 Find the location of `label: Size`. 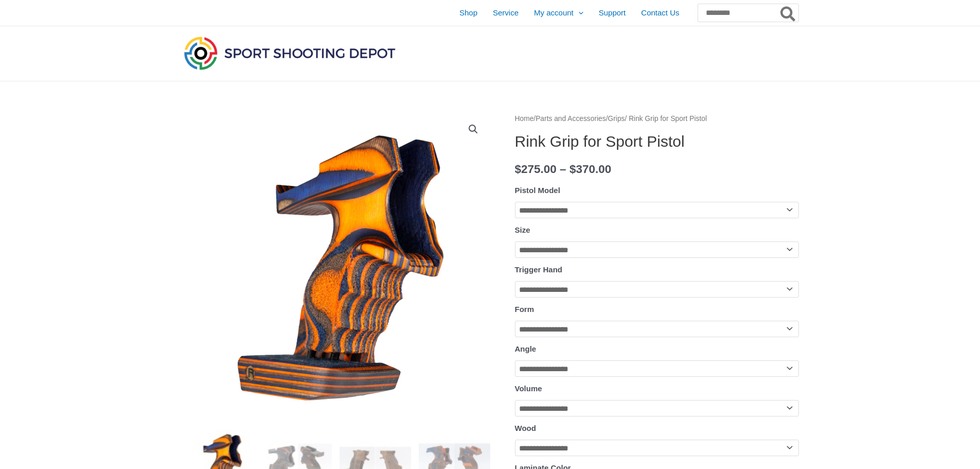

label: Size is located at coordinates (522, 230).